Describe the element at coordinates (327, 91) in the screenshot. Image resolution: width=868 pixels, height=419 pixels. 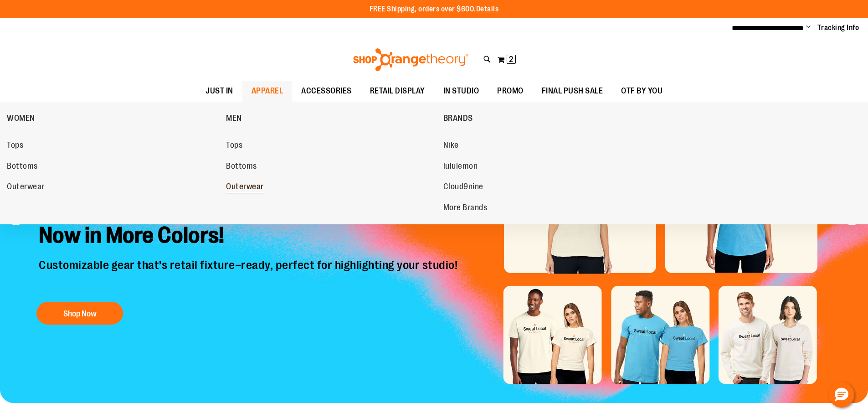
I see `a: ACCESSORIES` at that location.